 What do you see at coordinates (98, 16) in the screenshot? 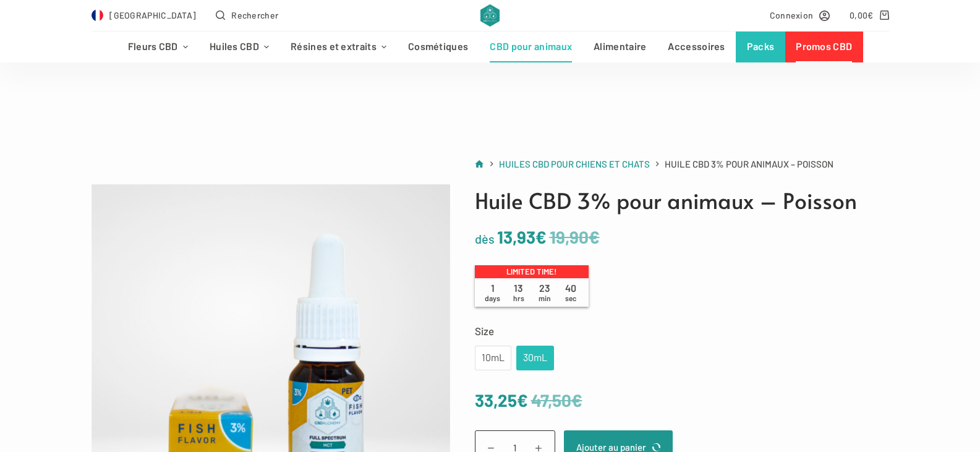
I see `img: FR Flag` at bounding box center [98, 16].